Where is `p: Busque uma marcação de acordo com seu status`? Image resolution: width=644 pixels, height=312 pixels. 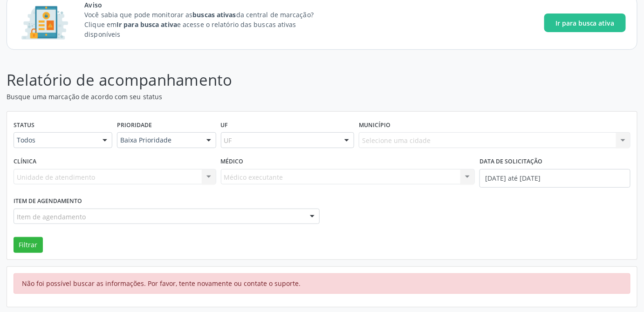 p: Busque uma marcação de acordo com seu status is located at coordinates (227, 97).